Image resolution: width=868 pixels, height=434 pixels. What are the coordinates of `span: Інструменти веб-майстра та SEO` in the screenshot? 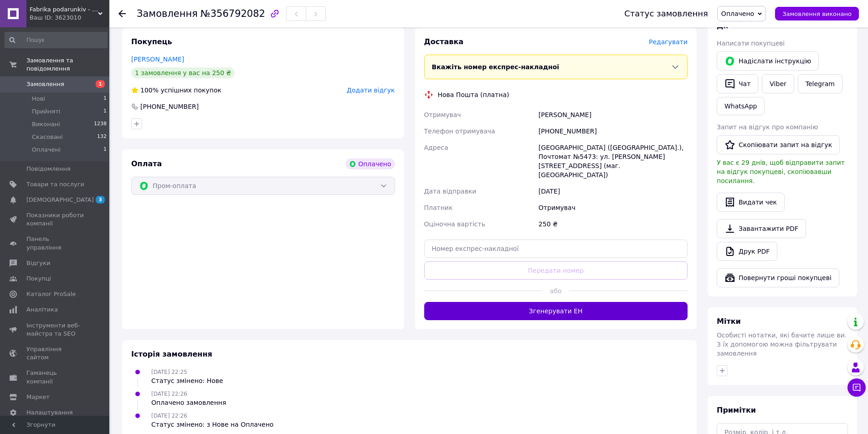 It's located at (55, 330).